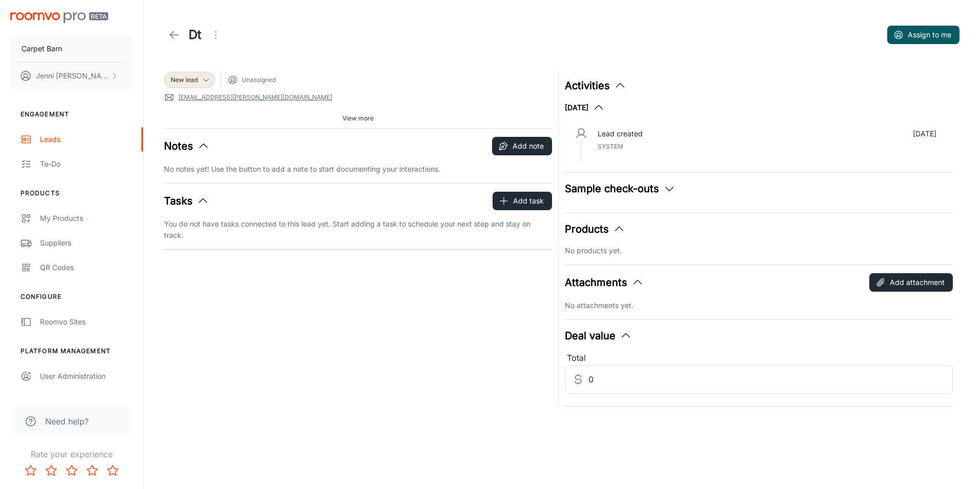 This screenshot has height=489, width=980. I want to click on button: Notes, so click(186, 146).